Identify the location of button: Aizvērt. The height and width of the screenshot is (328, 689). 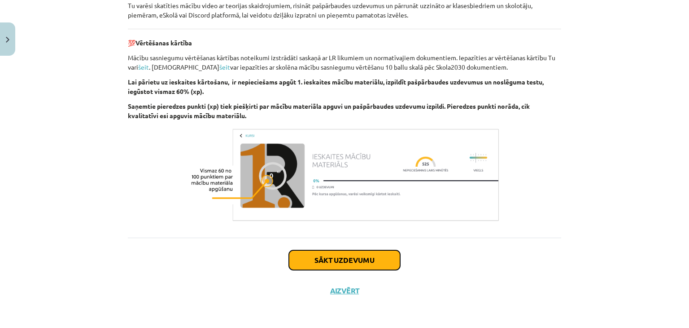
(345, 290).